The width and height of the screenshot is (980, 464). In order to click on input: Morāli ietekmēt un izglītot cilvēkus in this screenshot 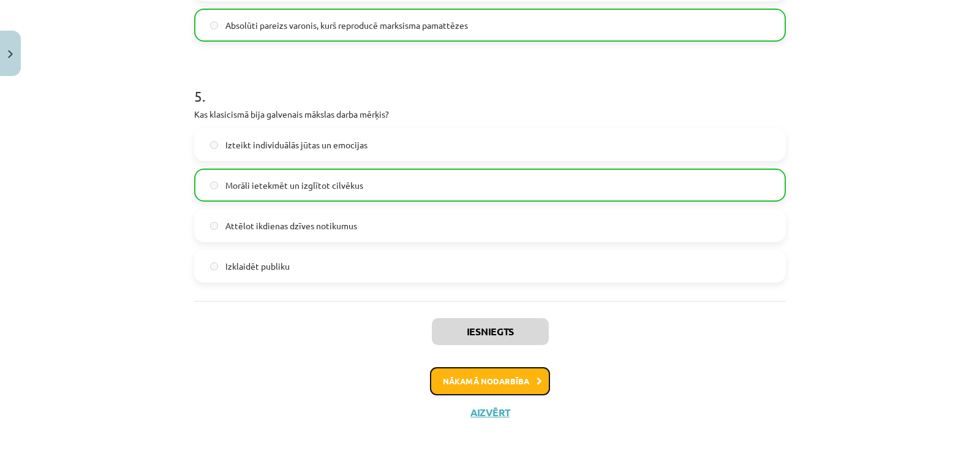, I will do `click(214, 185)`.